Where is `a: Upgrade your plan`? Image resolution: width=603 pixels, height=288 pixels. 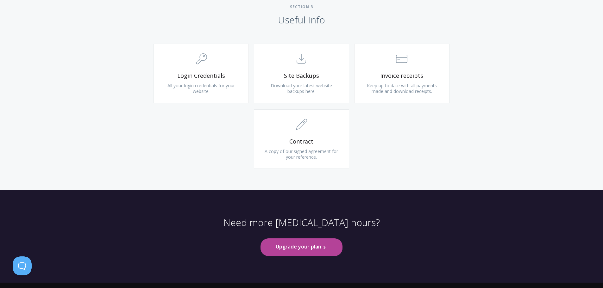
a: Upgrade your plan is located at coordinates (301, 247).